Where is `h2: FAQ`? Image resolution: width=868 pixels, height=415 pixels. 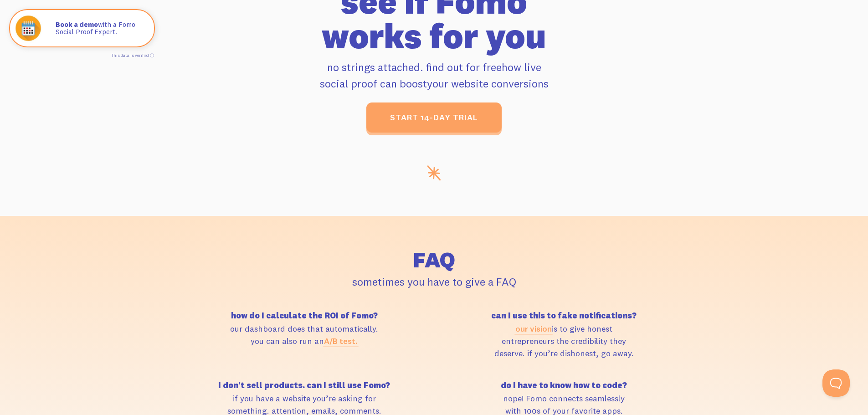
h2: FAQ is located at coordinates (434, 260).